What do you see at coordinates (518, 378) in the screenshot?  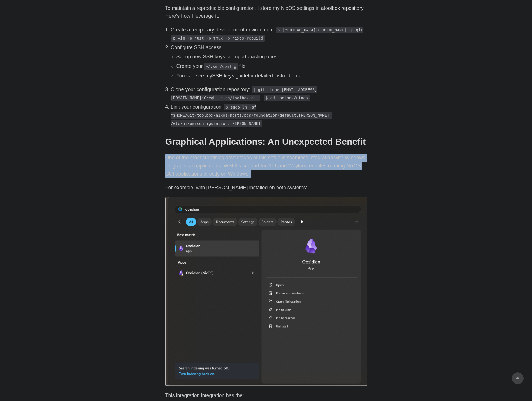 I see `a: go to top` at bounding box center [518, 378].